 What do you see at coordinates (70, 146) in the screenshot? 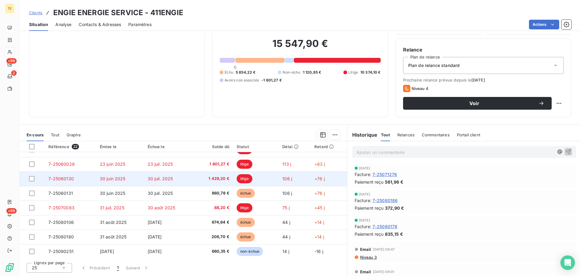
I see `div: Référence` at bounding box center [70, 146].